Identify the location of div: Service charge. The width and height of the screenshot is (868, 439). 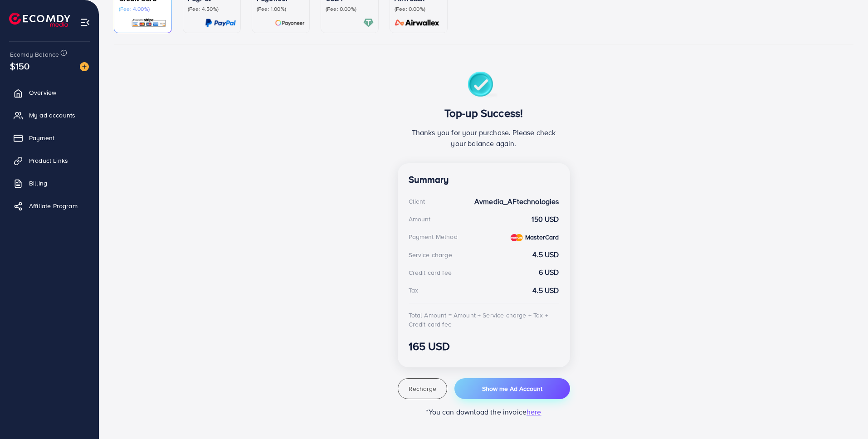
(431, 255).